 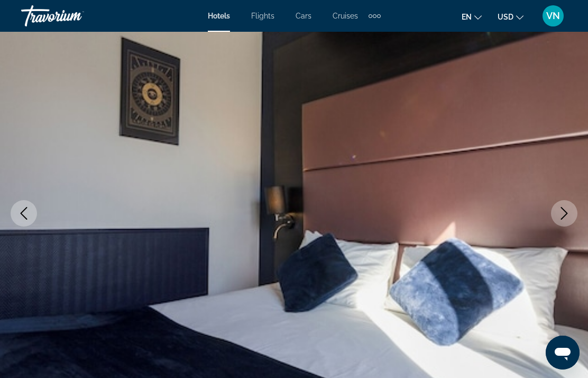 What do you see at coordinates (24, 213) in the screenshot?
I see `button: Previous image` at bounding box center [24, 213].